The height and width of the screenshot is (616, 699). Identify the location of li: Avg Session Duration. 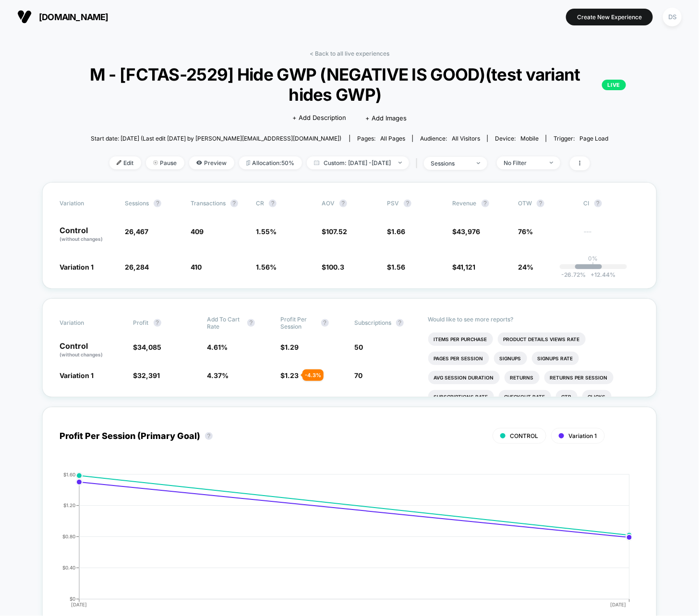
(464, 378).